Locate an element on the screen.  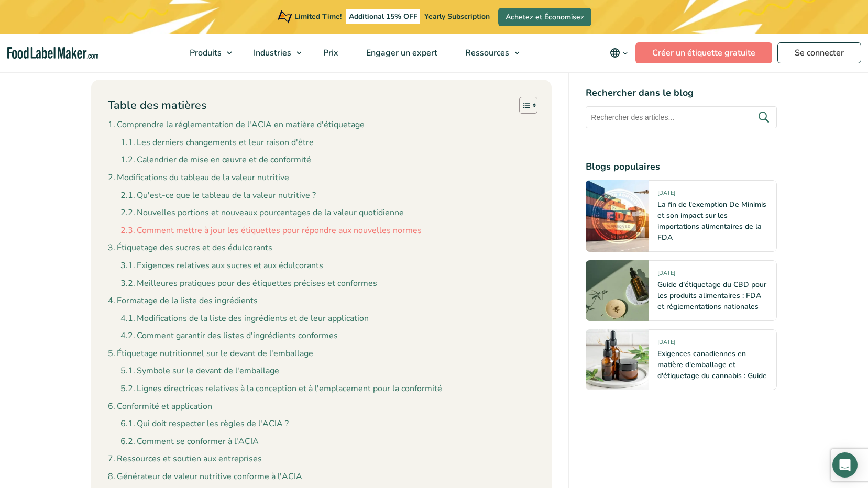
a: Industries is located at coordinates (273, 53).